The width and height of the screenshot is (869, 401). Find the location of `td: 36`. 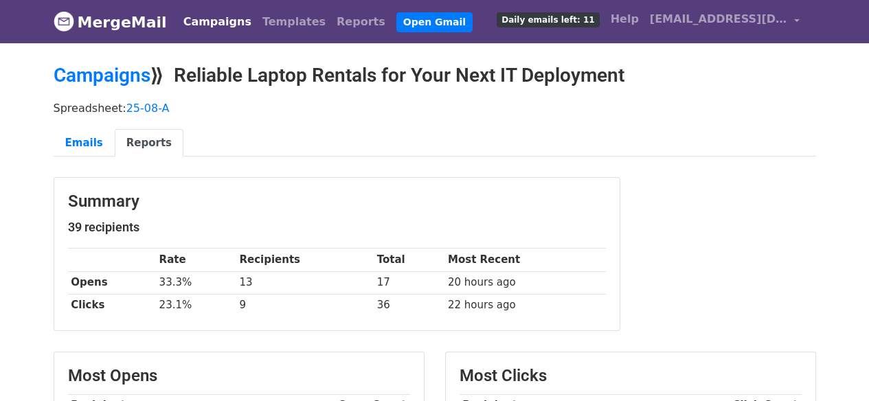

td: 36 is located at coordinates (409, 305).